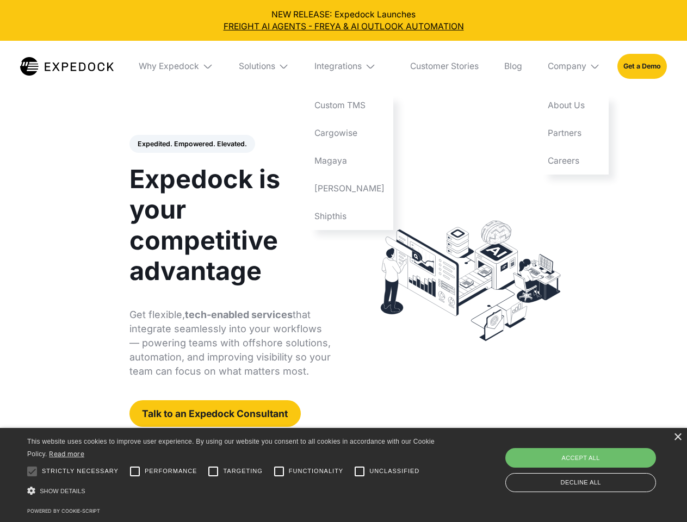 The width and height of the screenshot is (687, 522). Describe the element at coordinates (344, 27) in the screenshot. I see `a: FREIGHT AI AGENTS - FREYA & AI OUTLOOK AUTOMATION` at that location.